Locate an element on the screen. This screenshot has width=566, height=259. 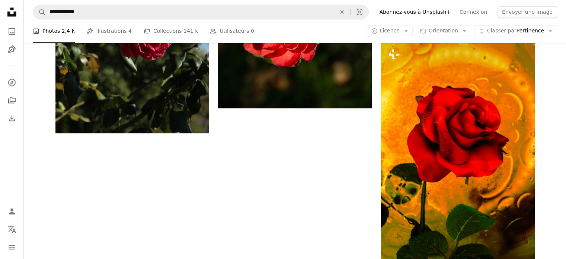
button: Classer parPertinence is located at coordinates (516, 31).